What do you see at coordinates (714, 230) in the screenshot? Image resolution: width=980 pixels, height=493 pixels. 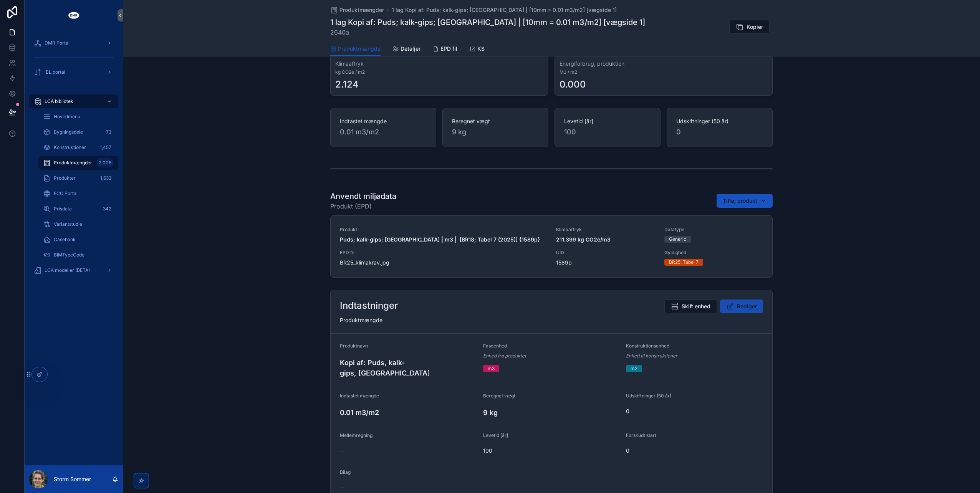 I see `span: Datatype` at bounding box center [714, 230].